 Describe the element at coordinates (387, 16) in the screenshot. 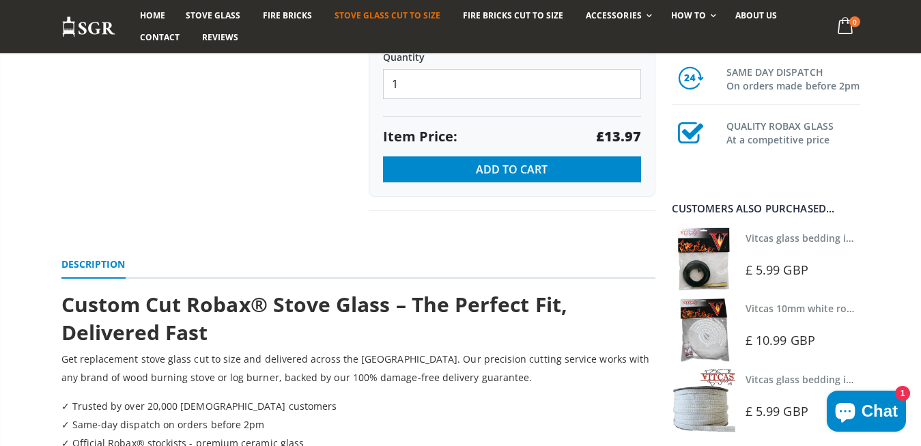

I see `a: Stove Glass Cut To Size` at that location.